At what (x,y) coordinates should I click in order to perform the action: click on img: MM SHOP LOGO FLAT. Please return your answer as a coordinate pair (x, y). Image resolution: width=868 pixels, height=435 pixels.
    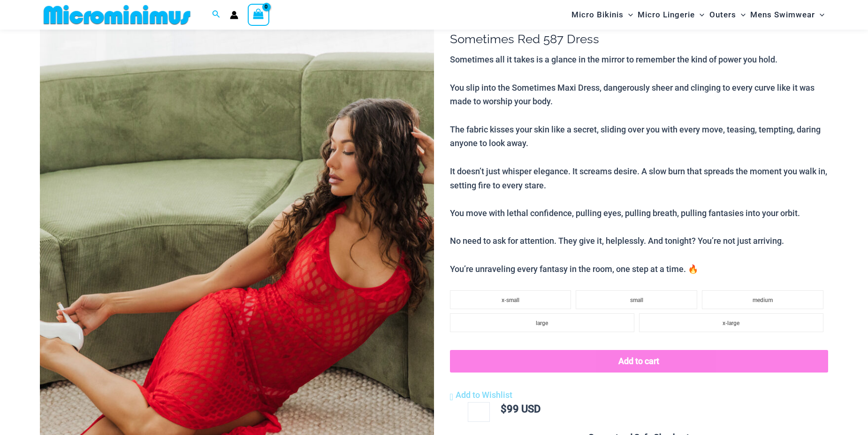
    Looking at the image, I should click on (117, 14).